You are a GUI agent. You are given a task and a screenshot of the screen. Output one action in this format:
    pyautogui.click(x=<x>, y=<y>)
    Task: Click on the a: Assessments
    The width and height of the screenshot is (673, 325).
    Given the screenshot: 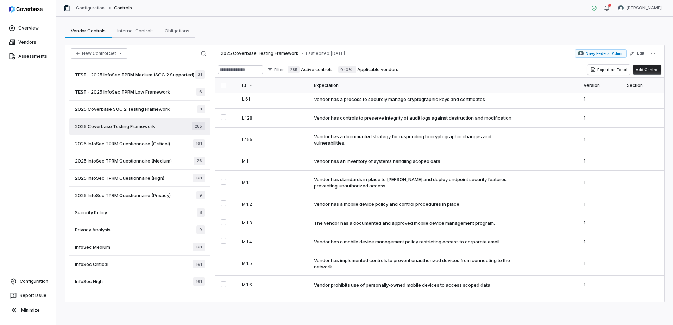 What is the action you would take?
    pyautogui.click(x=28, y=56)
    